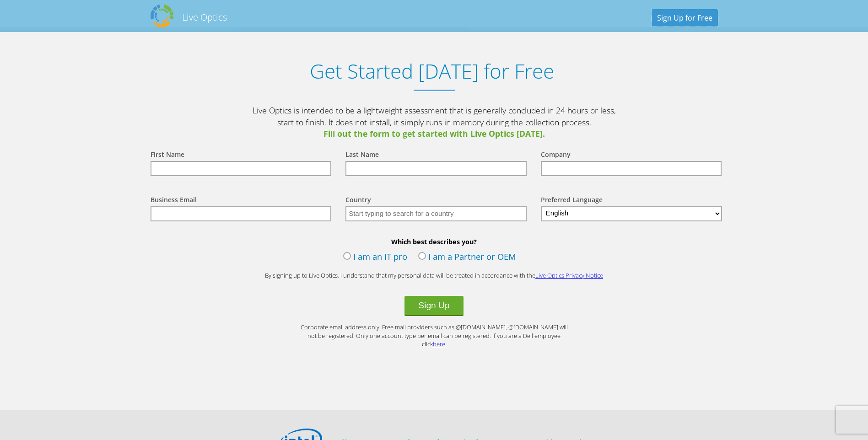  Describe the element at coordinates (167, 156) in the screenshot. I see `label: First Name` at that location.